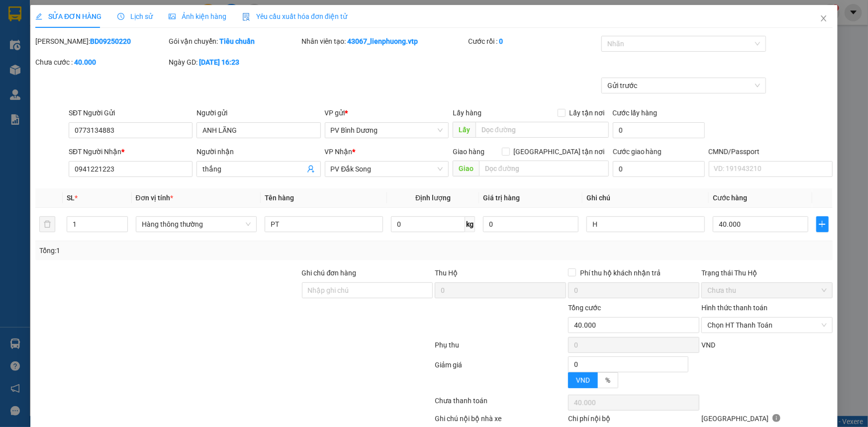 Image resolution: width=868 pixels, height=427 pixels. Describe the element at coordinates (339, 151) in the screenshot. I see `span: VP Nhận` at that location.